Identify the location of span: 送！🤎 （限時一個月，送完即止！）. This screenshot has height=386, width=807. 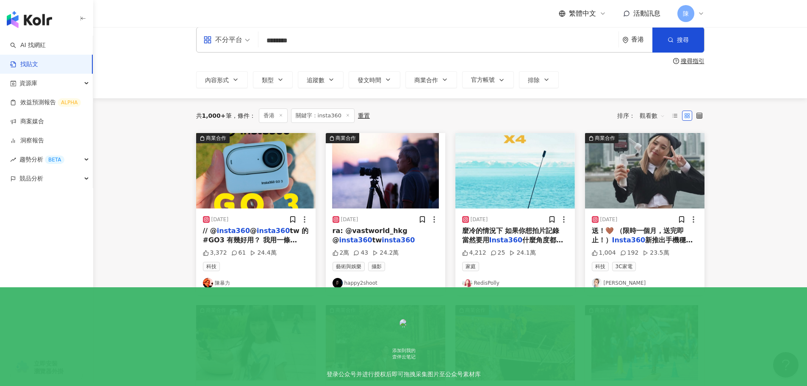
(638, 235).